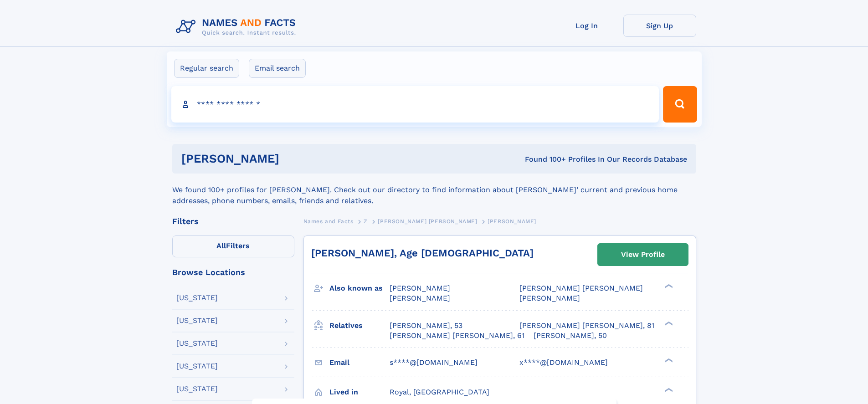  I want to click on label: Regular search, so click(206, 68).